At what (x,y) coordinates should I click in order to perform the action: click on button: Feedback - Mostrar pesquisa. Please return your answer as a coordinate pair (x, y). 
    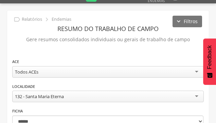
    Looking at the image, I should click on (210, 61).